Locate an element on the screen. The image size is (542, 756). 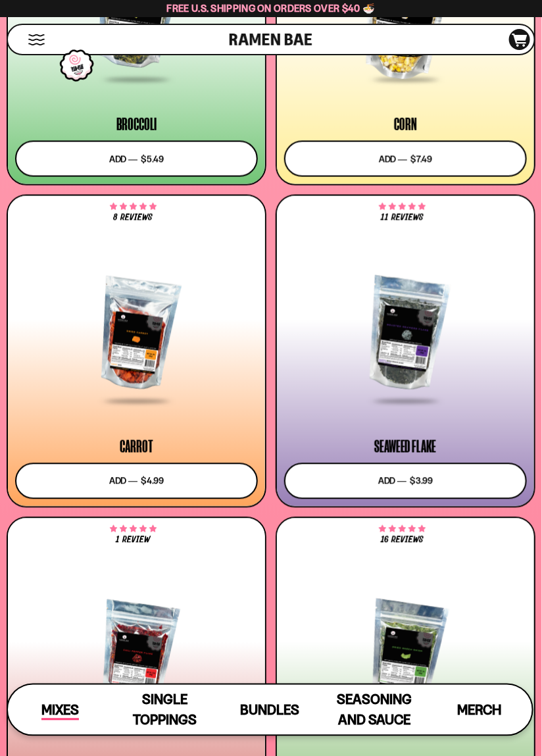
span: 8 reviews is located at coordinates (133, 218).